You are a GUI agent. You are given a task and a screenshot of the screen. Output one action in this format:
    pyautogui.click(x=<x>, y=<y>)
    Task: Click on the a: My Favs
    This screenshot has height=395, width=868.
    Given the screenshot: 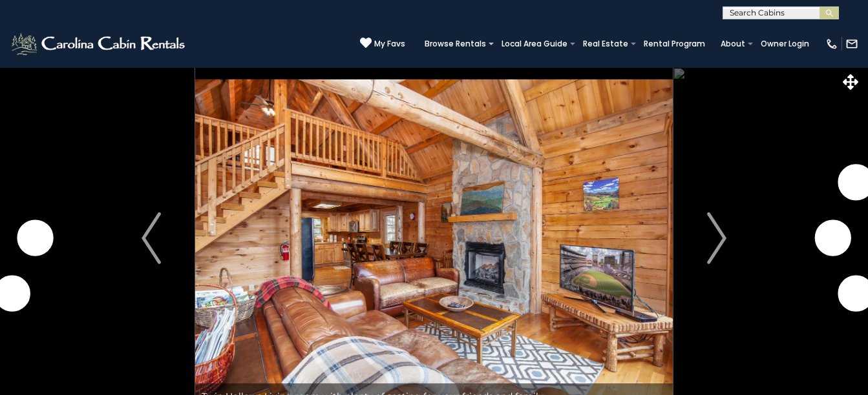 What is the action you would take?
    pyautogui.click(x=383, y=43)
    